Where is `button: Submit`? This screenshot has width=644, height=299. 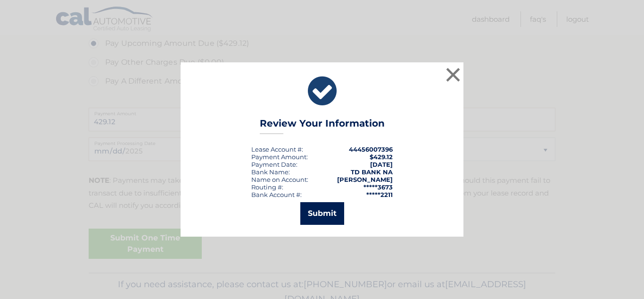
button: Submit is located at coordinates (322, 214).